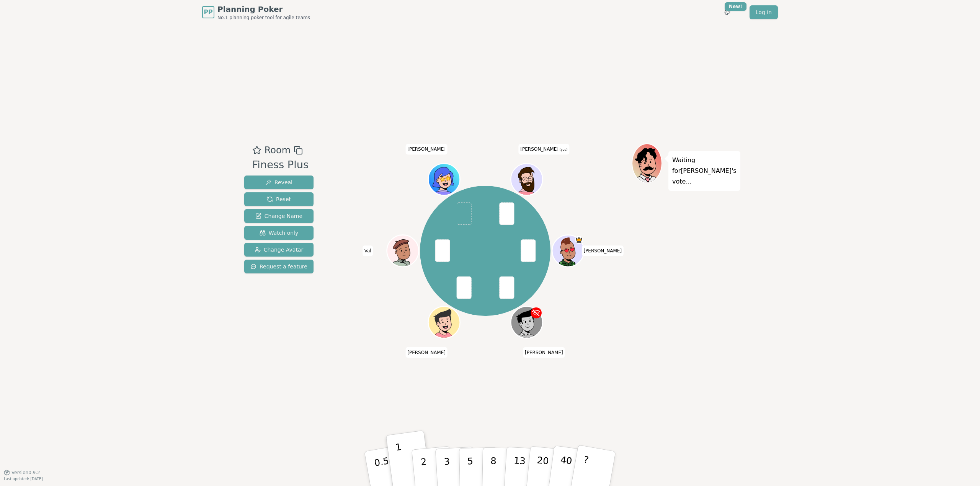 The image size is (980, 486). I want to click on span: Change Avatar, so click(279, 250).